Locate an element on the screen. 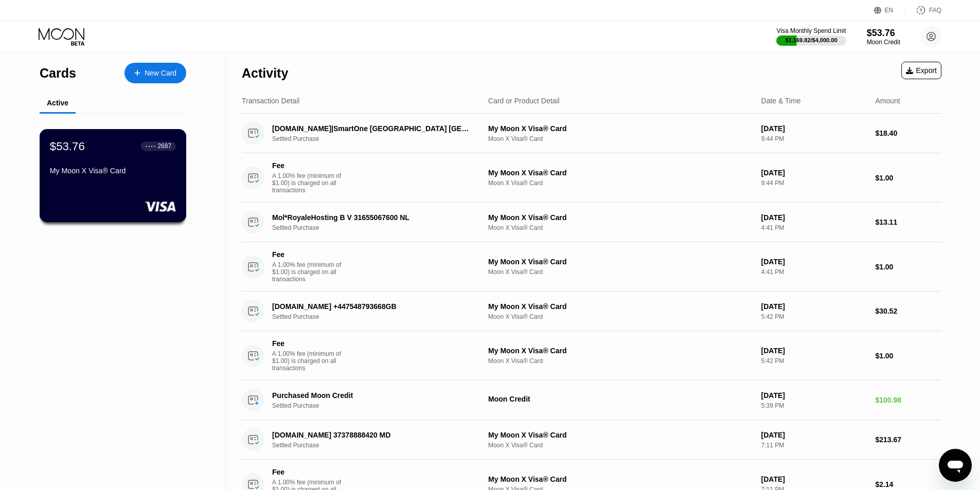  div: $100.98 is located at coordinates (908, 399).